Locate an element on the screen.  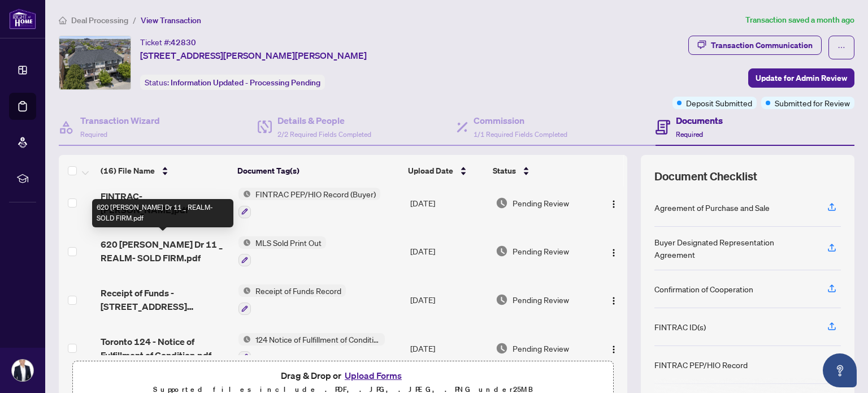
button: Status Icon124 Notice of Fulfillment of Condition(s) - Agreement of Purchase and Sale is located at coordinates (312, 348).